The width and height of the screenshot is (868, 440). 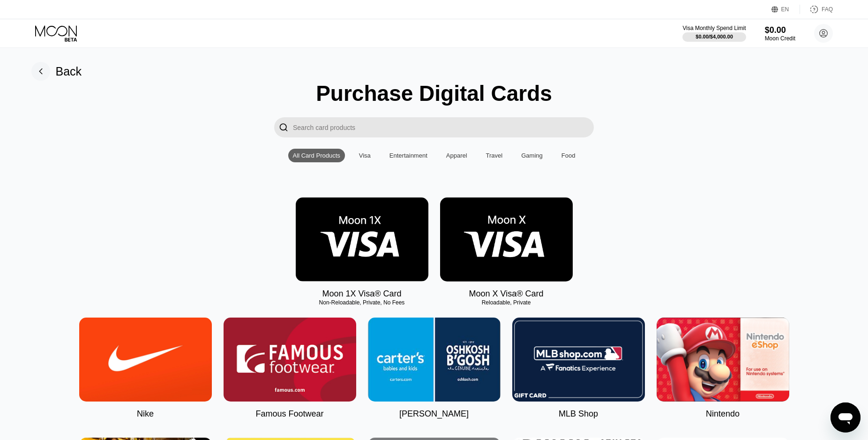 I want to click on div: Moon Credit, so click(x=780, y=38).